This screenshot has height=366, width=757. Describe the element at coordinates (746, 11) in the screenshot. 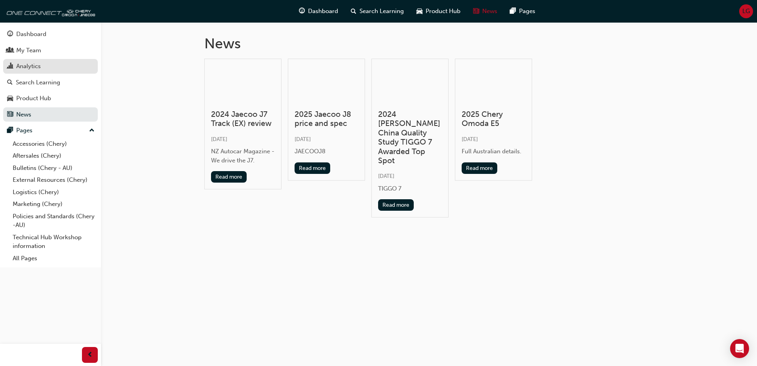

I see `button: LG` at that location.